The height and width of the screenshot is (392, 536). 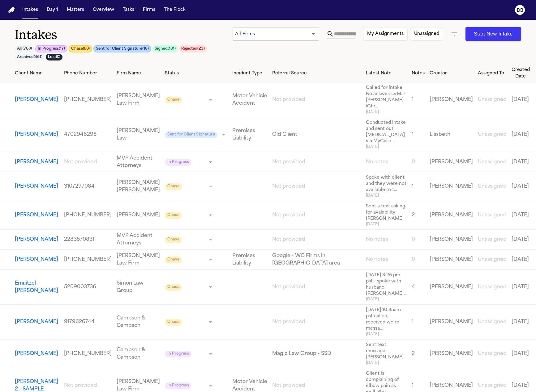 What do you see at coordinates (30, 10) in the screenshot?
I see `a: Intakes` at bounding box center [30, 10].